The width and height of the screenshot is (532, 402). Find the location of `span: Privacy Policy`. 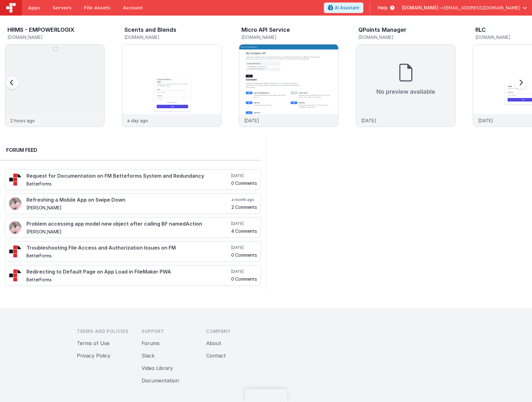

span: Privacy Policy is located at coordinates (93, 356).